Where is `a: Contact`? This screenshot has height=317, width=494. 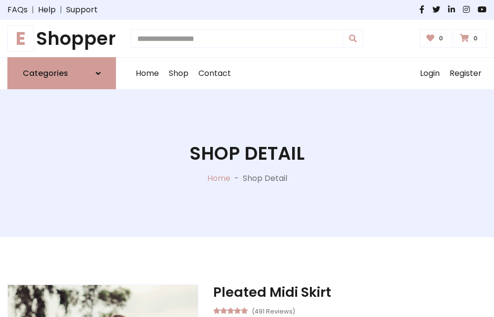 a: Contact is located at coordinates (215, 74).